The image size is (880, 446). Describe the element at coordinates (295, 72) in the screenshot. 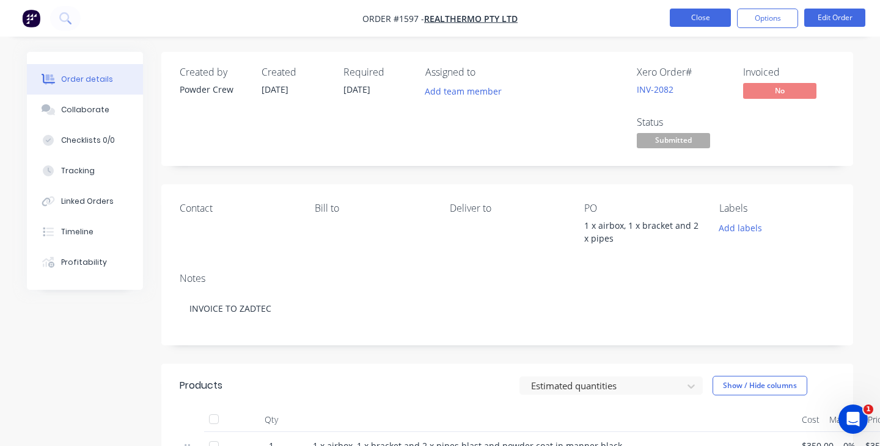

I see `div: Created` at that location.